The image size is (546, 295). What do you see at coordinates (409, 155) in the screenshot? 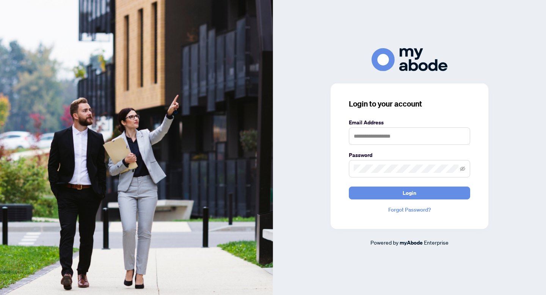
I see `label: Password` at bounding box center [409, 155].